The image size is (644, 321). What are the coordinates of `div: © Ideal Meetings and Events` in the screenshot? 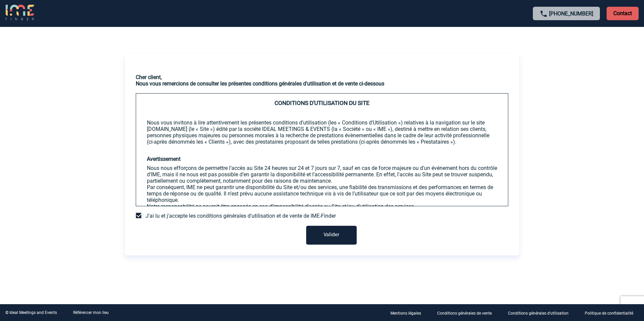 It's located at (31, 312).